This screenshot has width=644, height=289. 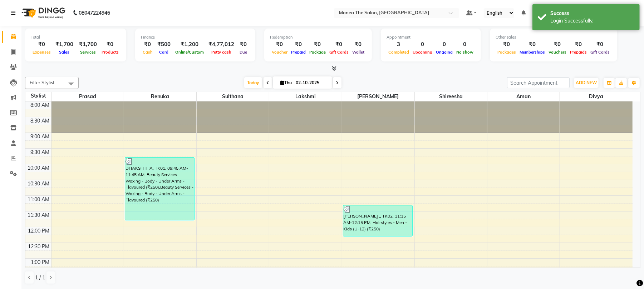 I want to click on img: logo, so click(x=42, y=13).